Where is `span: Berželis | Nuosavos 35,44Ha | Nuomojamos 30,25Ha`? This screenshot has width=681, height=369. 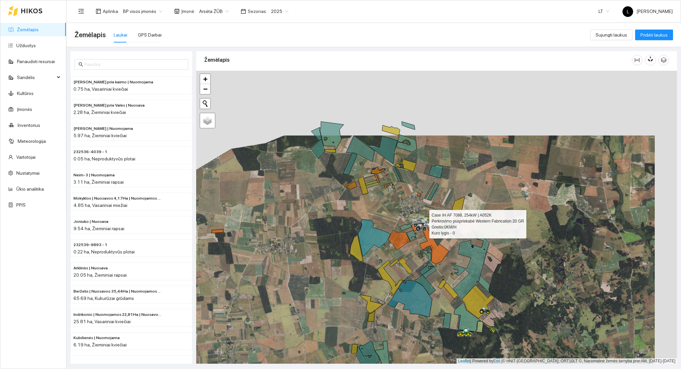 span: Berželis | Nuosavos 35,44Ha | Nuomojamos 30,25Ha is located at coordinates (118, 292).